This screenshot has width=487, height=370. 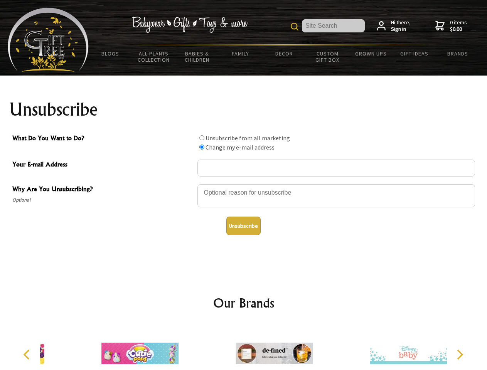 What do you see at coordinates (459, 355) in the screenshot?
I see `button: Next` at bounding box center [459, 355].